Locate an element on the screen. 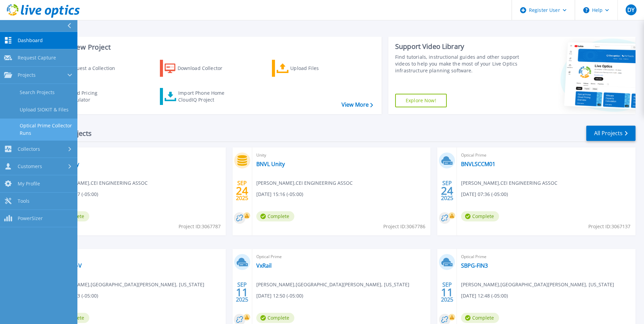 This screenshot has width=644, height=324. span: Dashboard is located at coordinates (30, 40).